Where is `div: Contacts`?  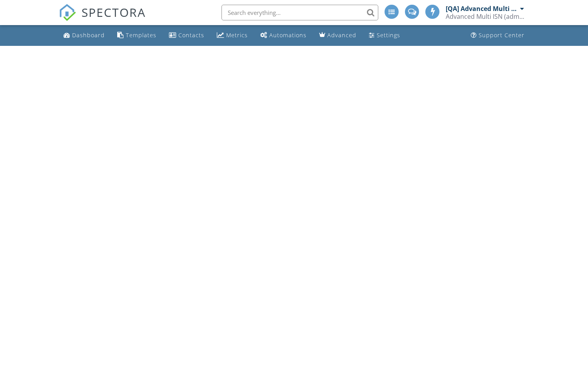
div: Contacts is located at coordinates (191, 35).